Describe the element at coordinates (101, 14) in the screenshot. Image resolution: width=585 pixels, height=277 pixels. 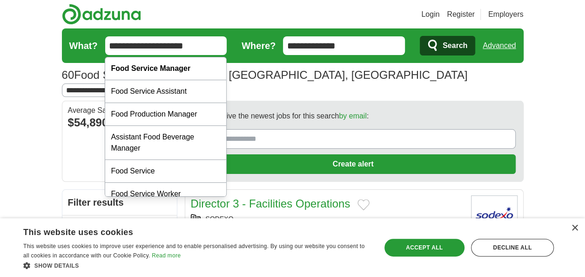
I see `img: Adzuna logo` at that location.